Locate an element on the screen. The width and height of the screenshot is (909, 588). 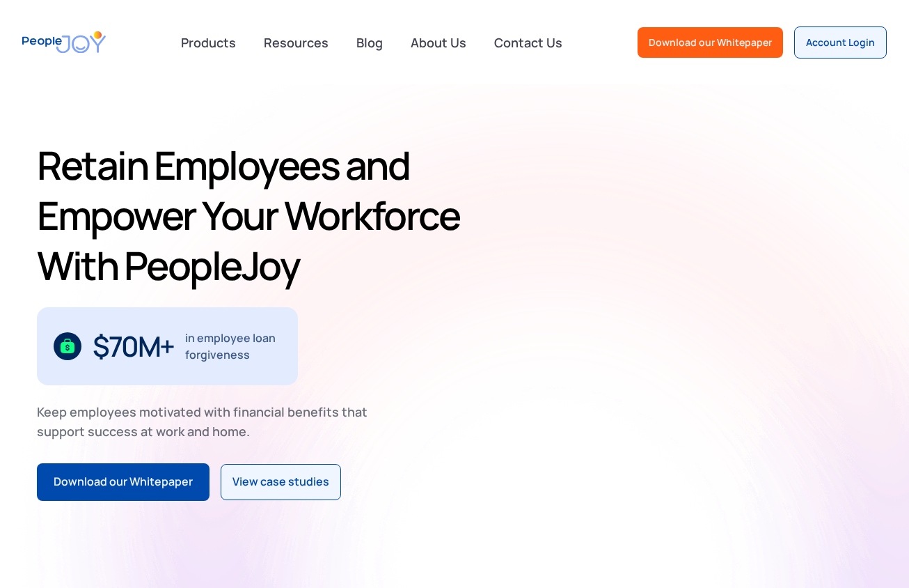
a: Account Login is located at coordinates (840, 43).